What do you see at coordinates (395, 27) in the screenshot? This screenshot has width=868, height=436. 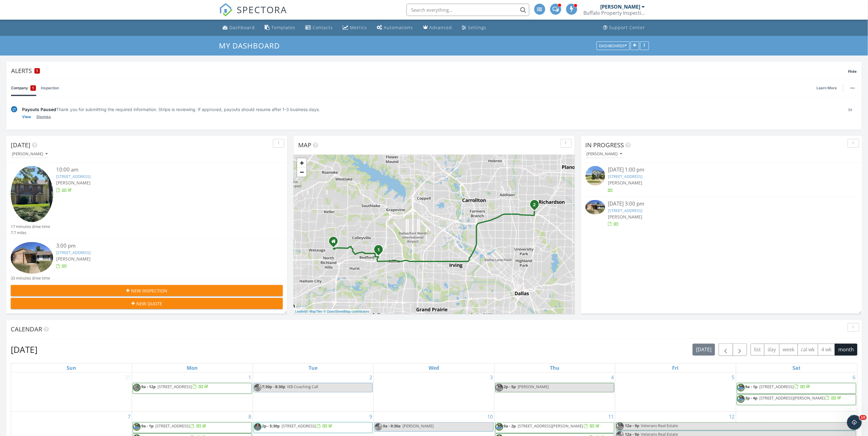 I see `a: Automations (Advanced)` at bounding box center [395, 27].